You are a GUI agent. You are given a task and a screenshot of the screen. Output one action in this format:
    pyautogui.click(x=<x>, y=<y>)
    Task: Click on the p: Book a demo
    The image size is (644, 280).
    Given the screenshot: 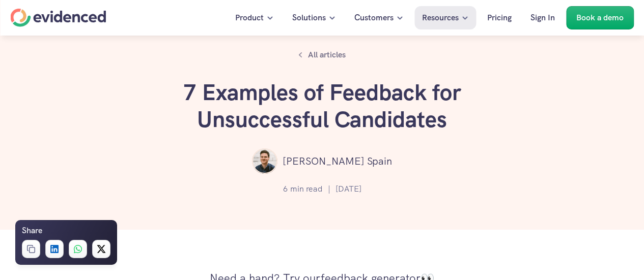 What is the action you would take?
    pyautogui.click(x=600, y=18)
    